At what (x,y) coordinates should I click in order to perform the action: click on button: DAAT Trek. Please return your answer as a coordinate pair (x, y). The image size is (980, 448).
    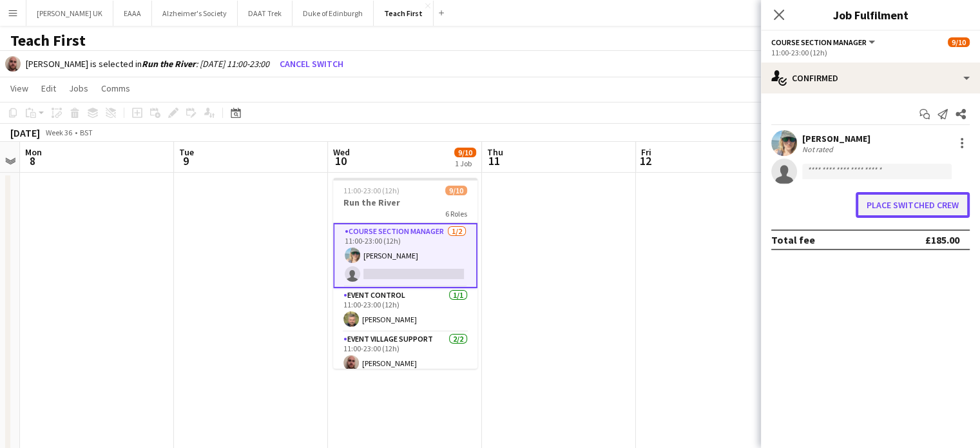
    Looking at the image, I should click on (264, 13).